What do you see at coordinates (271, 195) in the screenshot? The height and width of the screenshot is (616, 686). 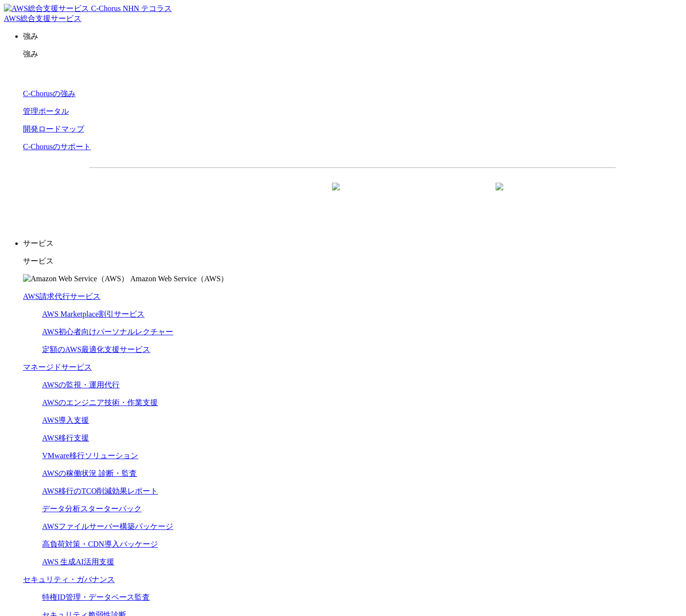 I see `a: 資料を請求する` at bounding box center [271, 195].